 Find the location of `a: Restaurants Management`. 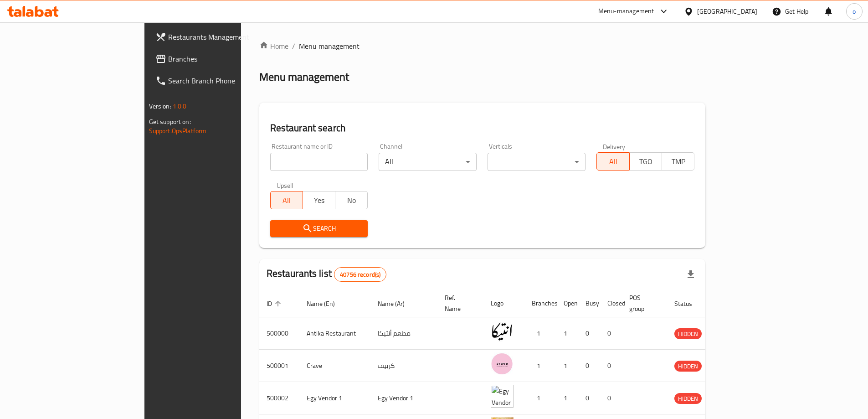

a: Restaurants Management is located at coordinates (219, 37).